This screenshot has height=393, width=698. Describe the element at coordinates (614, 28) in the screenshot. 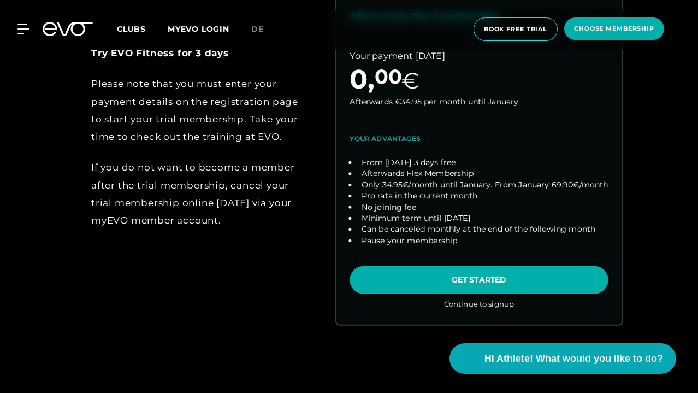

I see `span: choose membership` at that location.